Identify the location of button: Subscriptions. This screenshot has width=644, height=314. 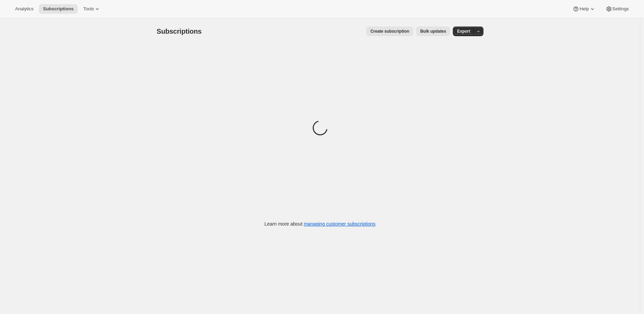
(58, 9).